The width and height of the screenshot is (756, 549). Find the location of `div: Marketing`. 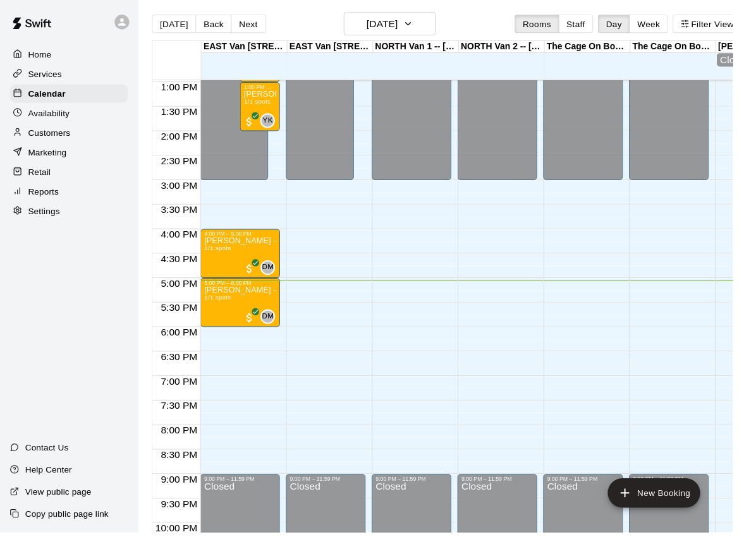

div: Marketing is located at coordinates (71, 157).